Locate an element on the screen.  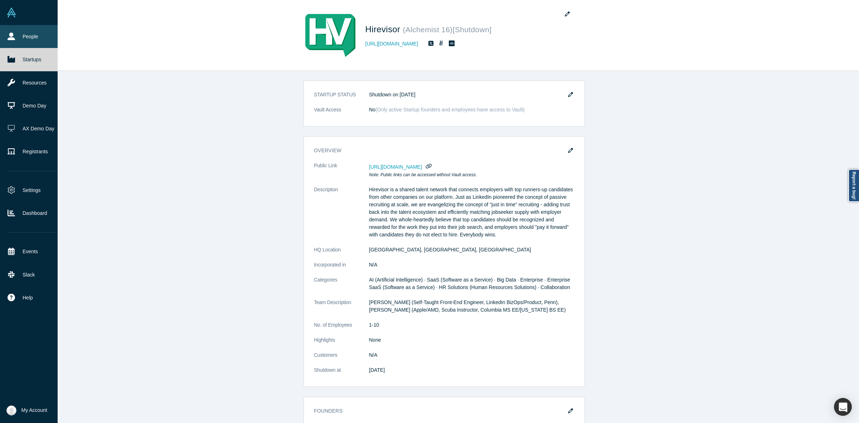
dt: STARTUP STATUS is located at coordinates (341, 98).